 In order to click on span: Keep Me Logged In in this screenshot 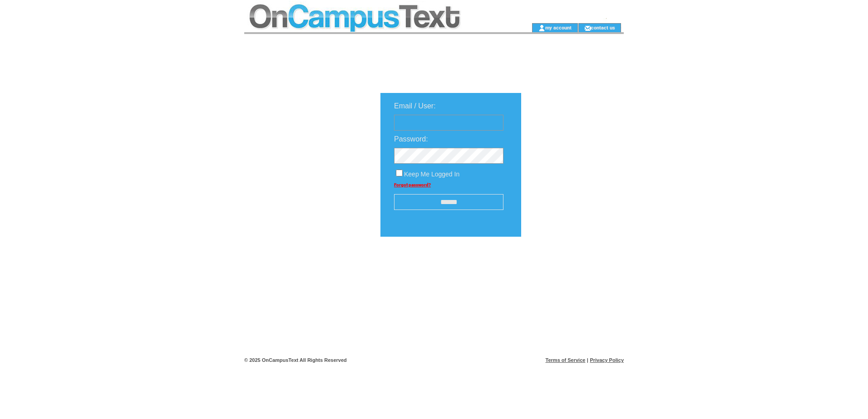, I will do `click(432, 174)`.